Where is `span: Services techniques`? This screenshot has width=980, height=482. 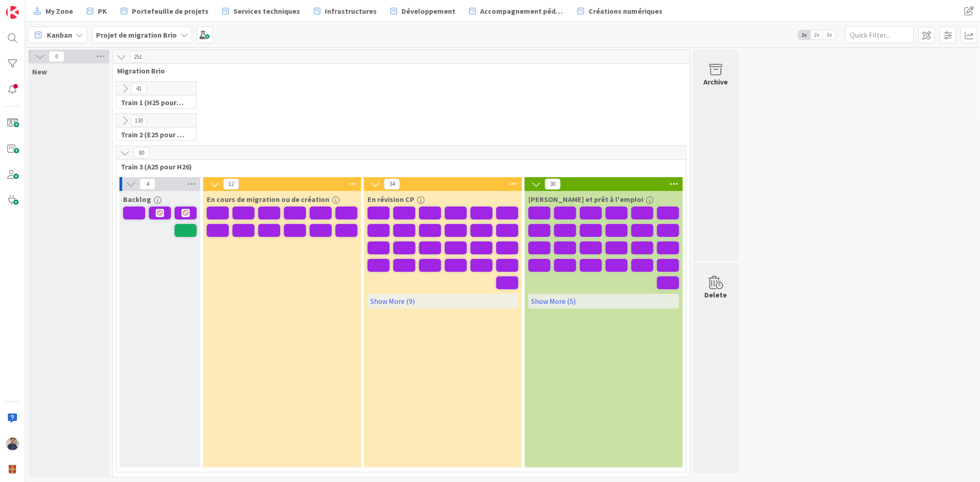 span: Services techniques is located at coordinates (266, 11).